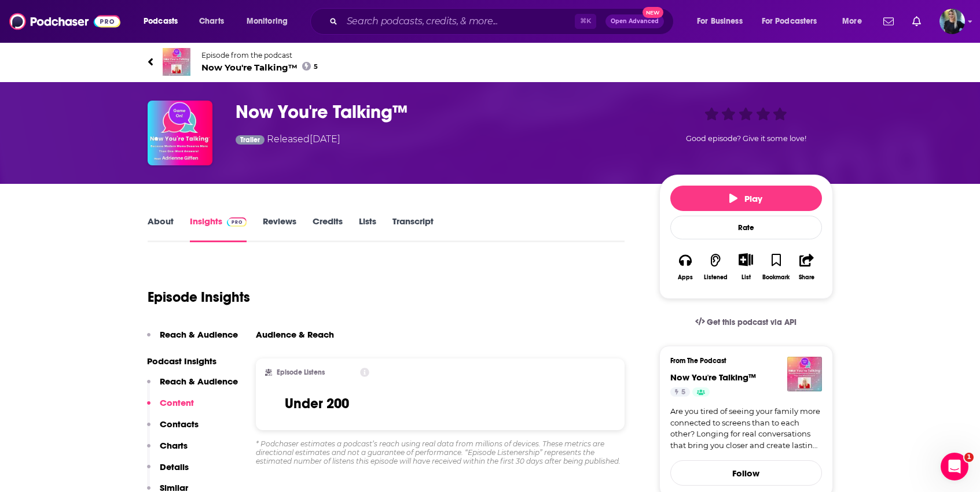 The image size is (980, 492). Describe the element at coordinates (170, 408) in the screenshot. I see `button: Content` at that location.